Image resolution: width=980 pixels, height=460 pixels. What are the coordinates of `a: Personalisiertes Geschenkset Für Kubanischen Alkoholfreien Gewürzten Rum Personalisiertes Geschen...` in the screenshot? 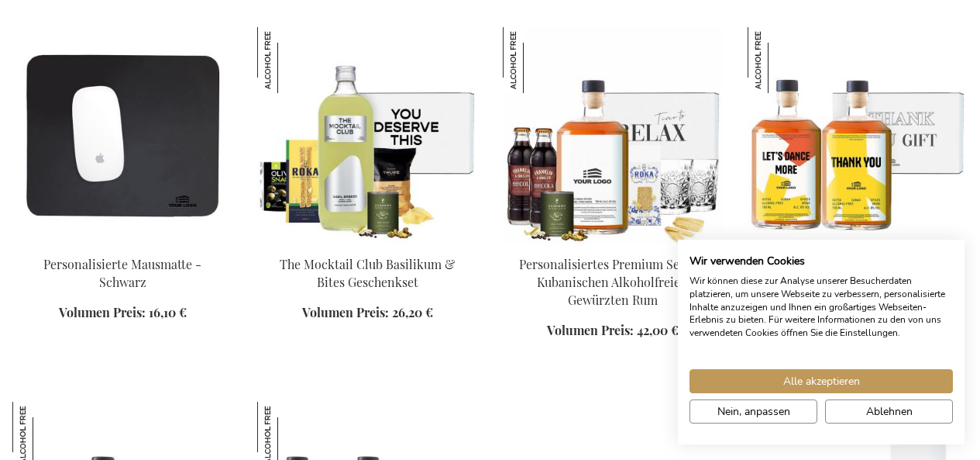 It's located at (858, 244).